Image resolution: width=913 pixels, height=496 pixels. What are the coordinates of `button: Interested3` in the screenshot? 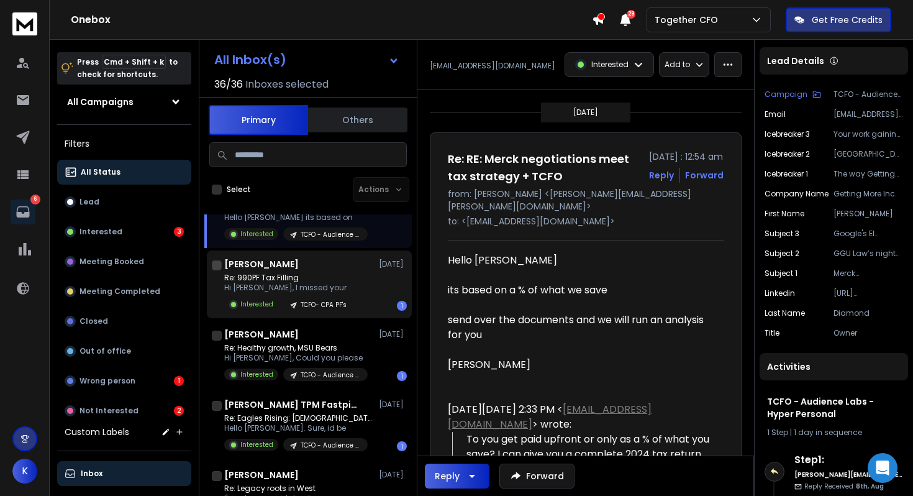 It's located at (124, 232).